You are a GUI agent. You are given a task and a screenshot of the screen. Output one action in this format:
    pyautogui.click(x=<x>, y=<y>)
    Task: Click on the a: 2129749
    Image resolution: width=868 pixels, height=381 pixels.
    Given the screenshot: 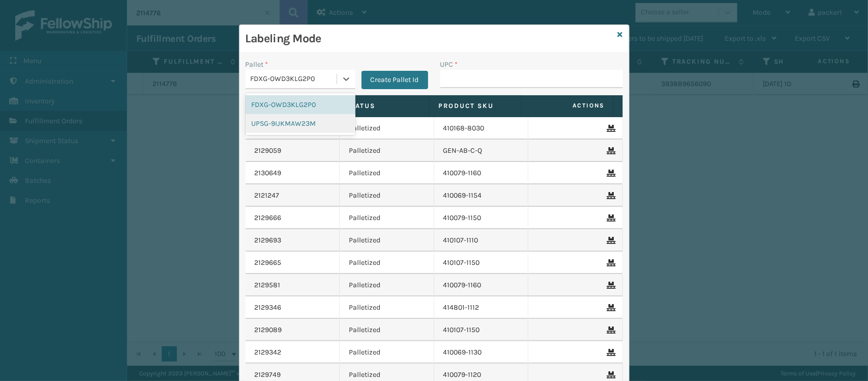 What is the action you would take?
    pyautogui.click(x=268, y=374)
    